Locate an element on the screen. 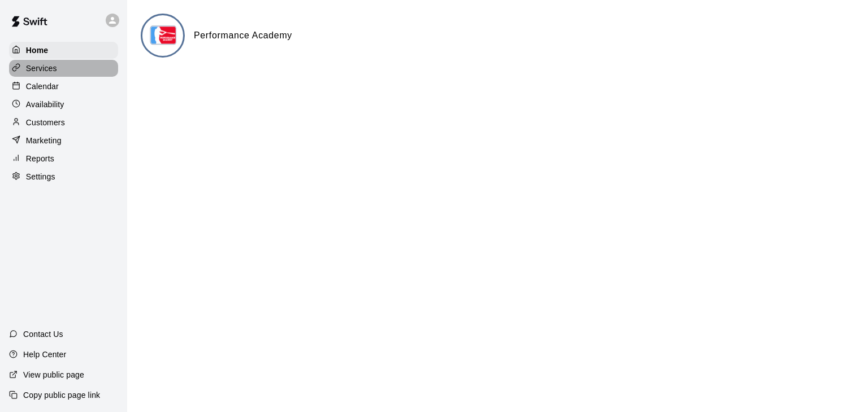  div: Services is located at coordinates (64, 68).